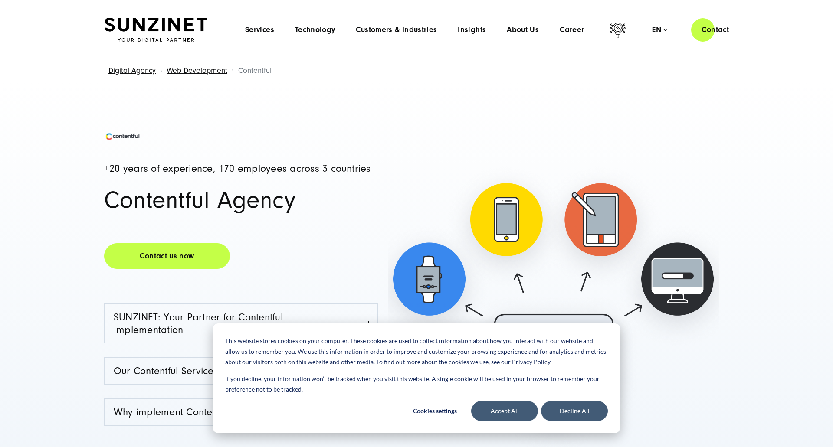 This screenshot has height=447, width=833. Describe the element at coordinates (572, 30) in the screenshot. I see `span: Career` at that location.